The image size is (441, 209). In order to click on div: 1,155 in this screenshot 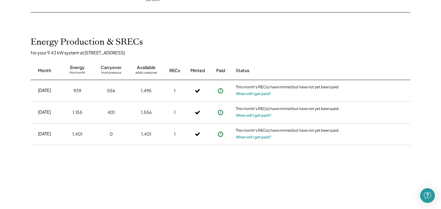, I will do `click(77, 113)`.